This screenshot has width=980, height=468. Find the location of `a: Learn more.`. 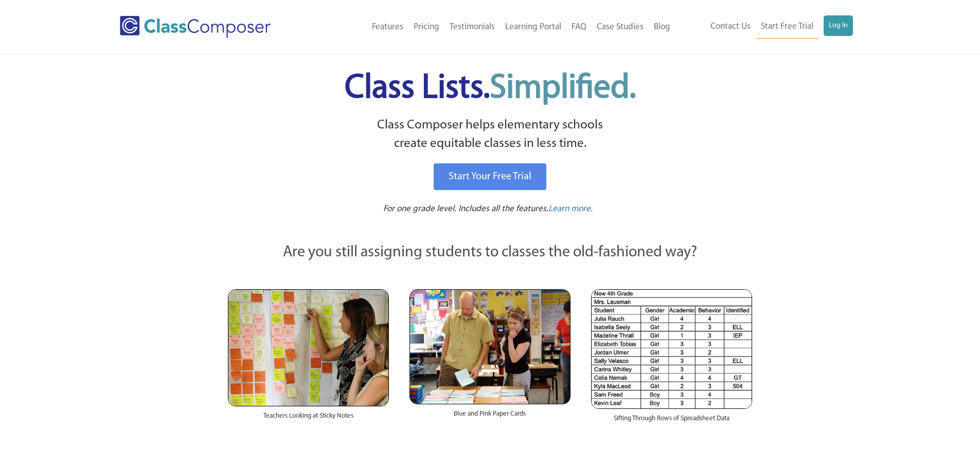

a: Learn more. is located at coordinates (570, 210).